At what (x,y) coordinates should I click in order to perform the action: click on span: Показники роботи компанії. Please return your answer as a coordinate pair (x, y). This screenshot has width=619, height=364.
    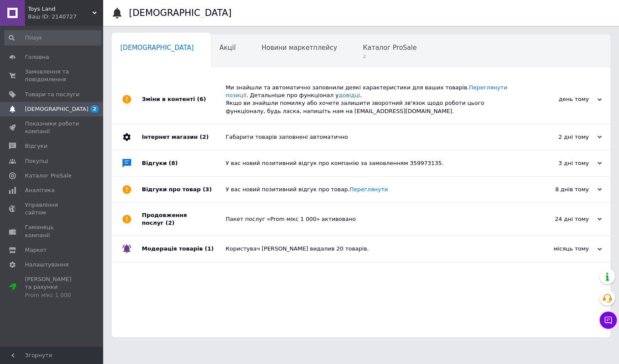
    Looking at the image, I should click on (52, 128).